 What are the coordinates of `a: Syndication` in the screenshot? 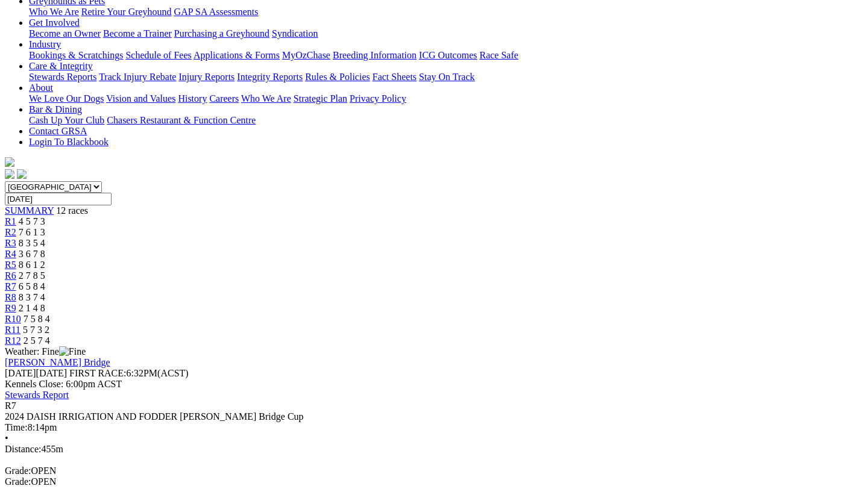 It's located at (294, 33).